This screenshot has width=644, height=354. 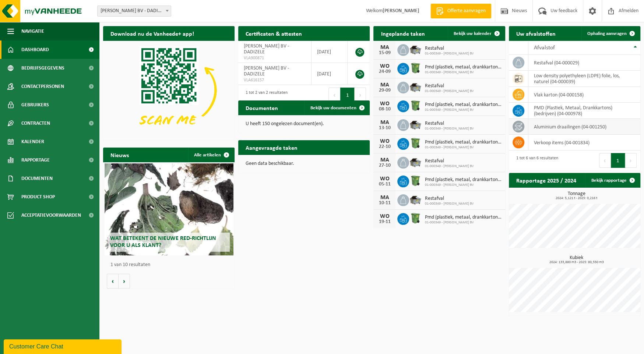 I want to click on p: Geen data beschikbaar., so click(x=304, y=164).